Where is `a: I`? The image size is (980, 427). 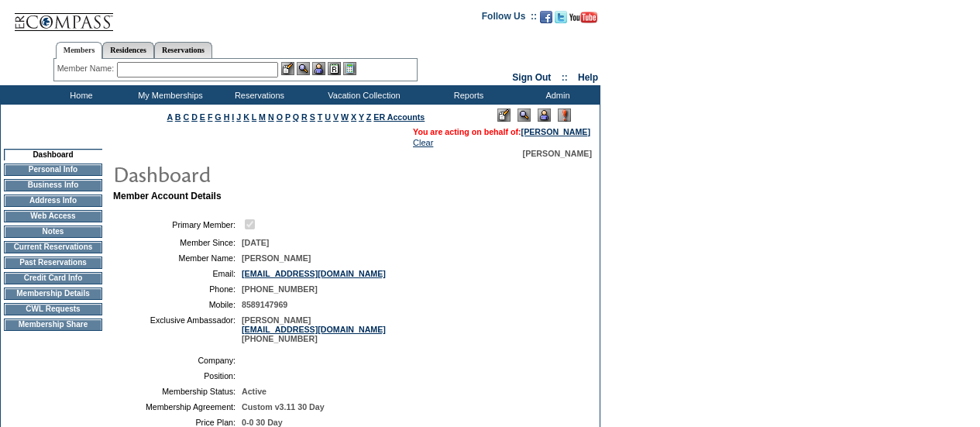
a: I is located at coordinates (232, 117).